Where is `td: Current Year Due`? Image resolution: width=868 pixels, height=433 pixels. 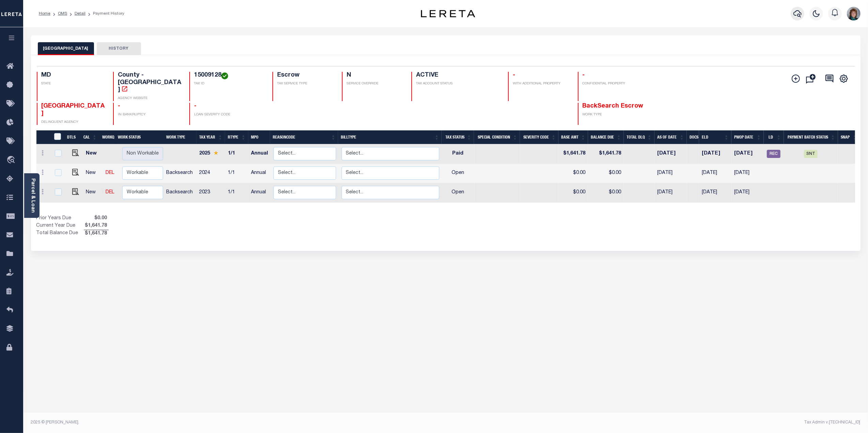 td: Current Year Due is located at coordinates (60, 226).